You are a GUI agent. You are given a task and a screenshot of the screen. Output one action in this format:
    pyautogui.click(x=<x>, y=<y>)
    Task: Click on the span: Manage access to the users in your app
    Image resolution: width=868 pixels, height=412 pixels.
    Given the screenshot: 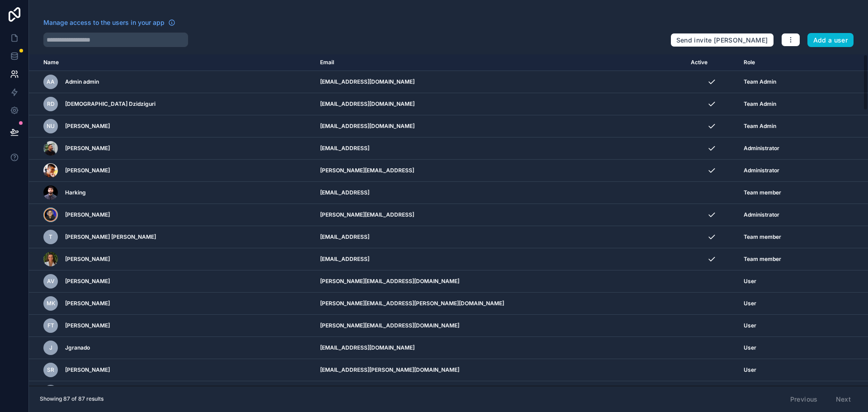 What is the action you would take?
    pyautogui.click(x=104, y=23)
    